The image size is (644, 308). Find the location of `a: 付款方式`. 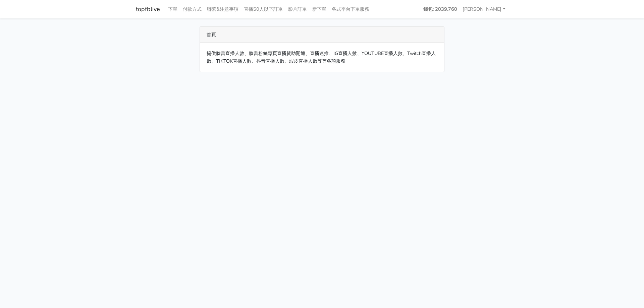

a: 付款方式 is located at coordinates (192, 9).